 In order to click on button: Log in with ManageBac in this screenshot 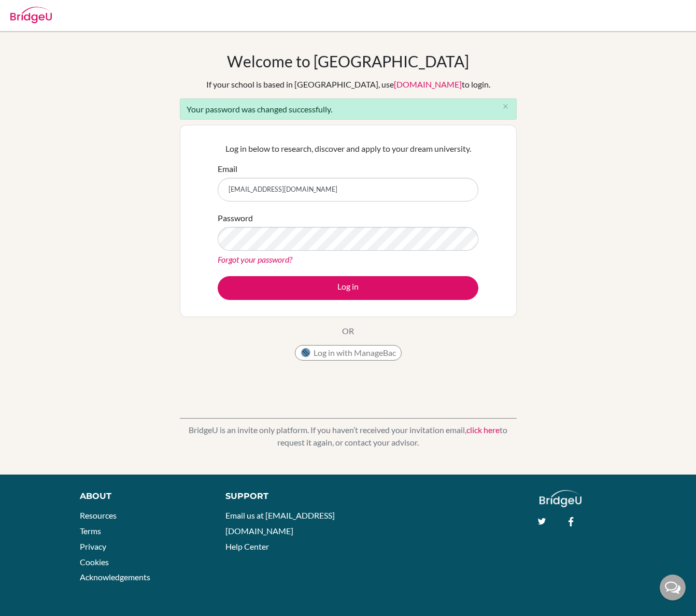, I will do `click(348, 353)`.